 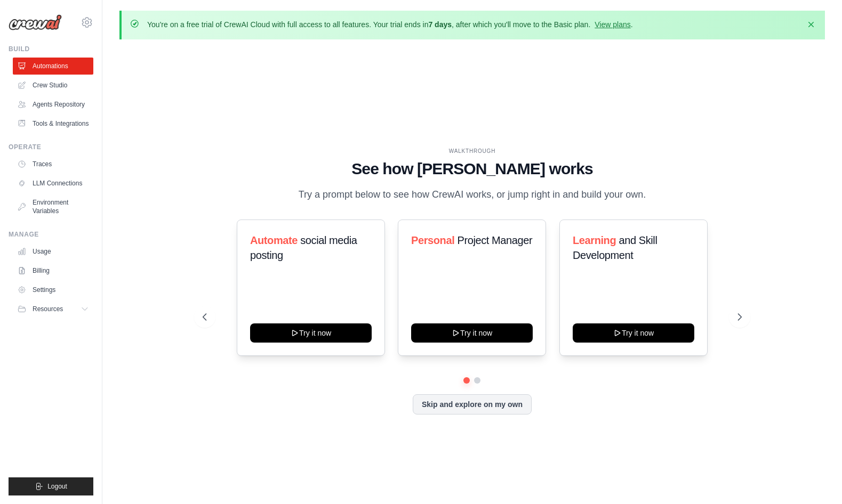 I want to click on span: Learning, so click(x=594, y=240).